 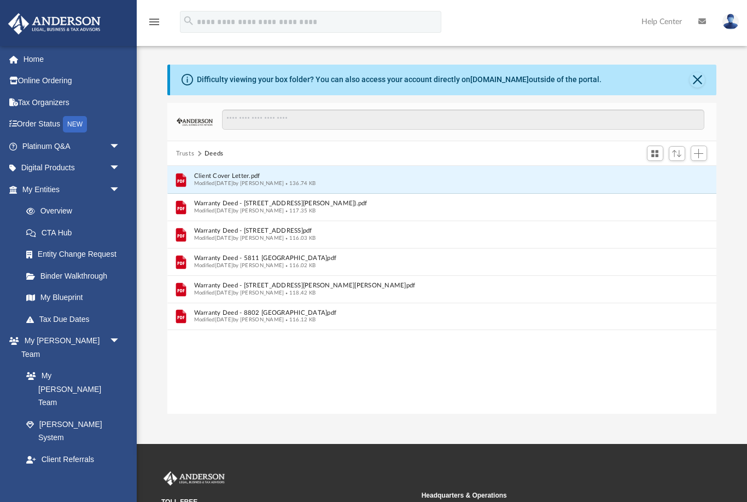 What do you see at coordinates (655, 153) in the screenshot?
I see `button: Switch to Grid View` at bounding box center [655, 153].